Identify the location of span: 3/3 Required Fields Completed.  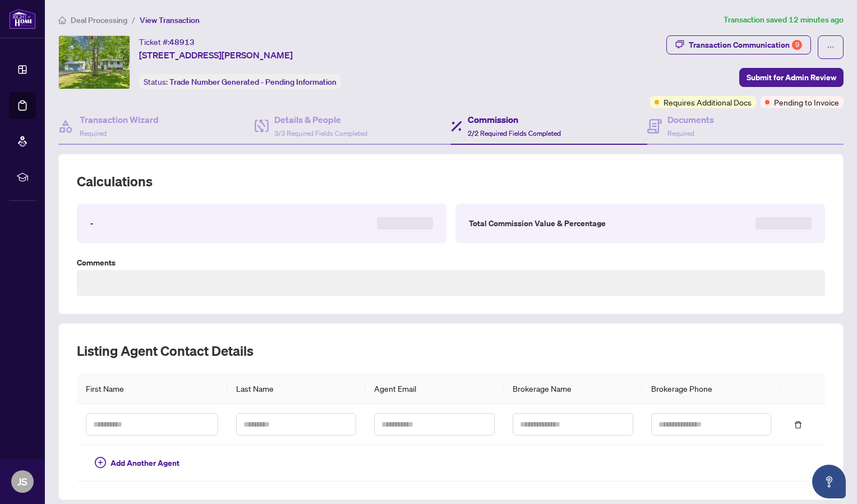
(321, 133).